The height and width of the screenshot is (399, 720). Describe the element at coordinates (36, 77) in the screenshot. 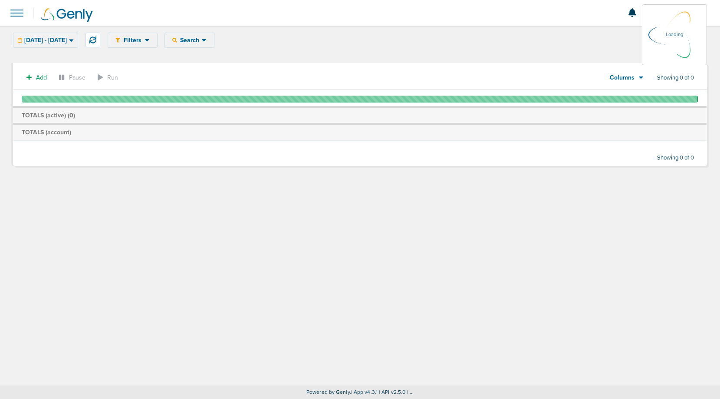

I see `button: Add` at that location.